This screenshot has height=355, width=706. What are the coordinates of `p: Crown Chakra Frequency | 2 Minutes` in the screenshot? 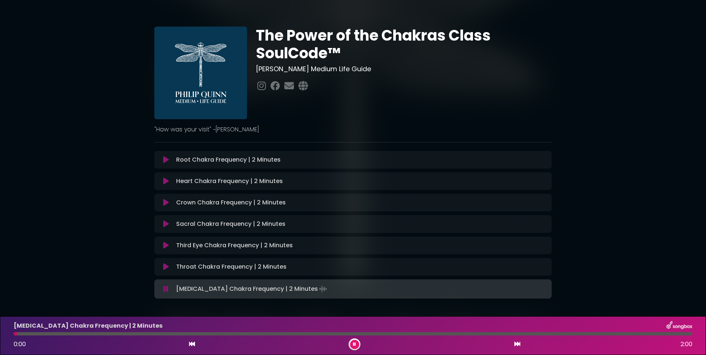 It's located at (231, 203).